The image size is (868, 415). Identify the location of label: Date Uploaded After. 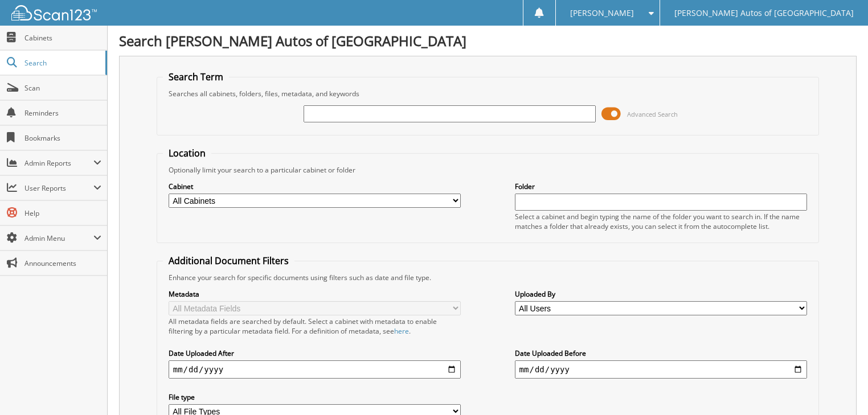
(315, 353).